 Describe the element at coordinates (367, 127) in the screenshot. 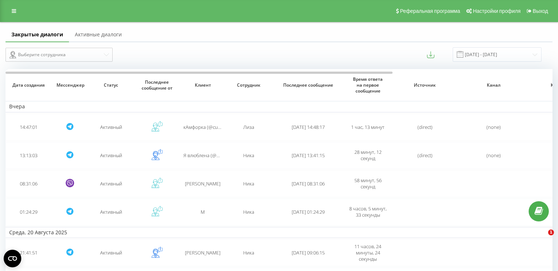

I see `td: 1 час, 13 минут` at that location.